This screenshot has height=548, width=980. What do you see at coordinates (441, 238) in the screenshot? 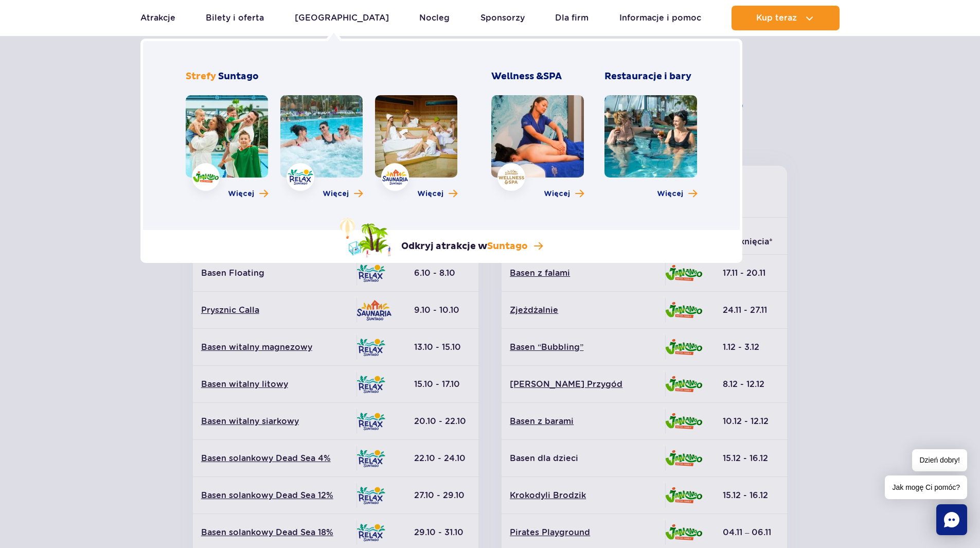
I see `a: Odkryj atrakcje wSuntago` at bounding box center [441, 238].